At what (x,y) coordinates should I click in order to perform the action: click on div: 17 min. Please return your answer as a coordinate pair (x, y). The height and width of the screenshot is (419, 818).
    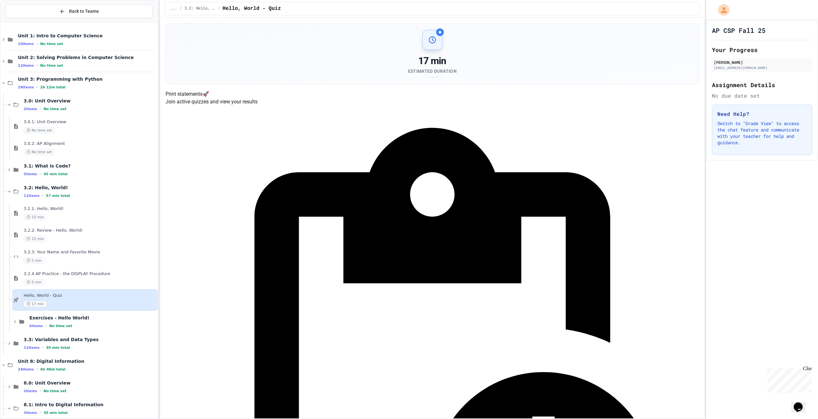
    Looking at the image, I should click on (432, 61).